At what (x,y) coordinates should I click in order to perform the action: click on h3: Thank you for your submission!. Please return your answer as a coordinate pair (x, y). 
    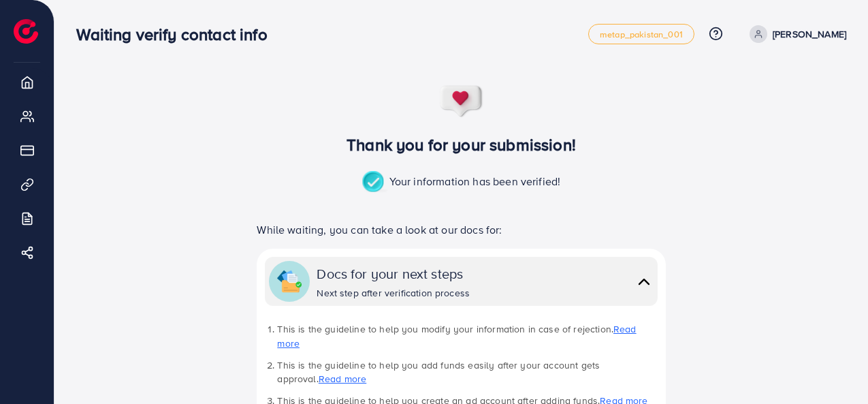
    Looking at the image, I should click on (460, 144).